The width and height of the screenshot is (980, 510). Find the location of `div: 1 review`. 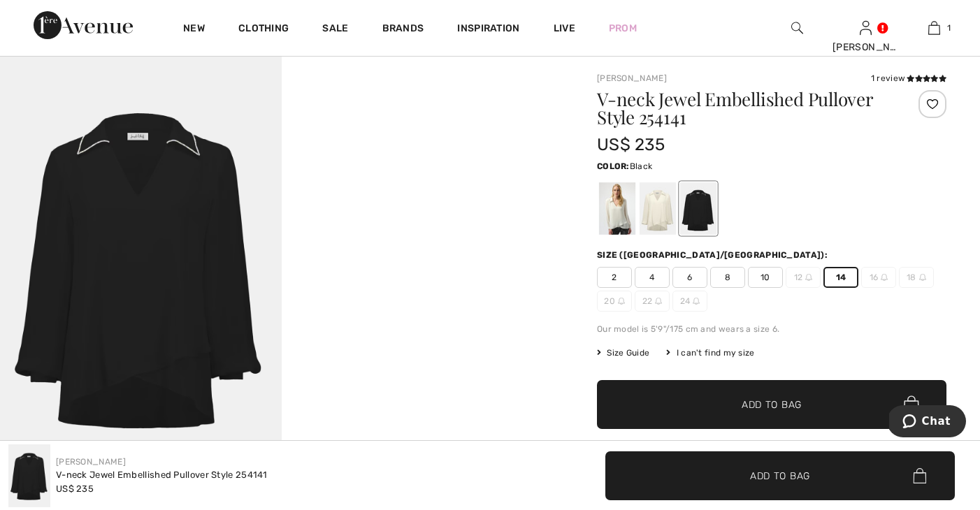

div: 1 review is located at coordinates (908, 78).